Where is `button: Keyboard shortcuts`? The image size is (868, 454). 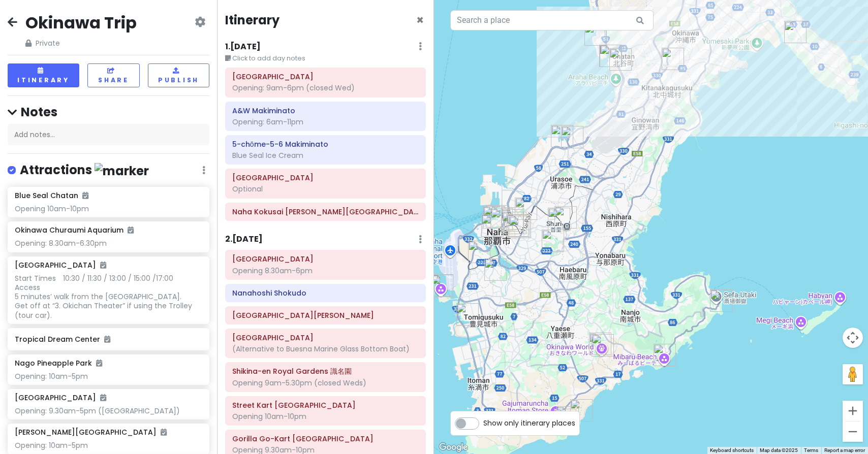
button: Keyboard shortcuts is located at coordinates (732, 450).